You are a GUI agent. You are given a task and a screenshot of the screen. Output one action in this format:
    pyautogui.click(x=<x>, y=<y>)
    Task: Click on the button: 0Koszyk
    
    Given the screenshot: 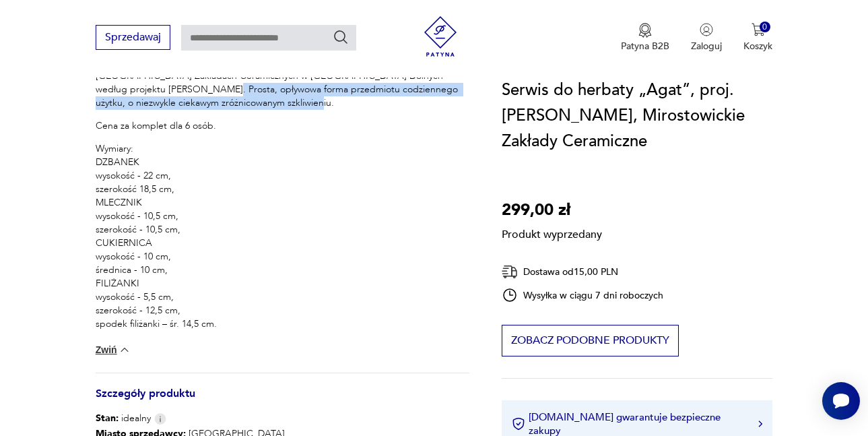 What is the action you would take?
    pyautogui.click(x=758, y=38)
    